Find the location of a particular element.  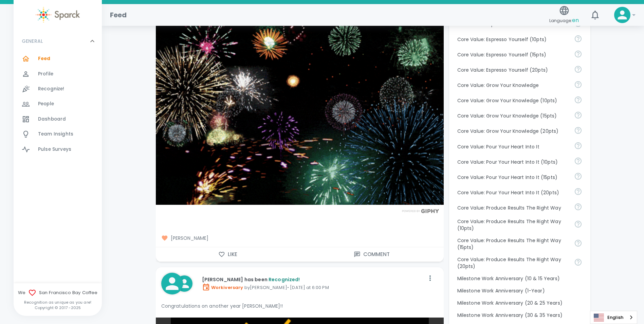

img: Sparck logo is located at coordinates (58, 15).